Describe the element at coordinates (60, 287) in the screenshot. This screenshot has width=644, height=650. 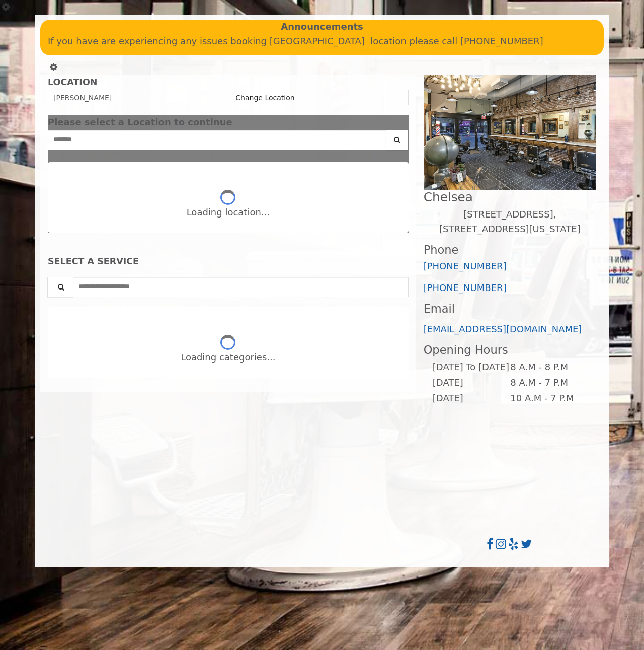
I see `button: Service Search` at that location.